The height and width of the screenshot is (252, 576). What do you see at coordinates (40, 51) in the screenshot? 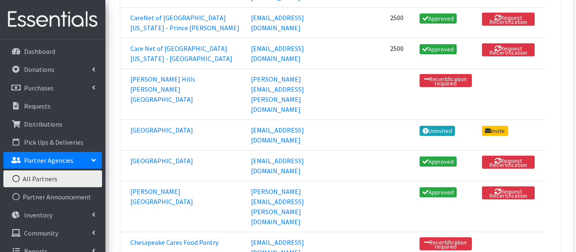
I see `p: Dashboard` at bounding box center [40, 51].